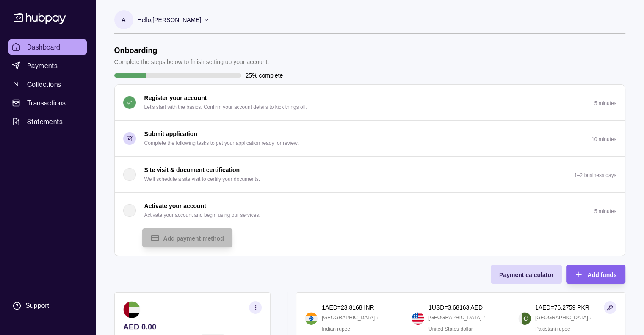  I want to click on p: Complete the steps below to finish setting up your account., so click(192, 62).